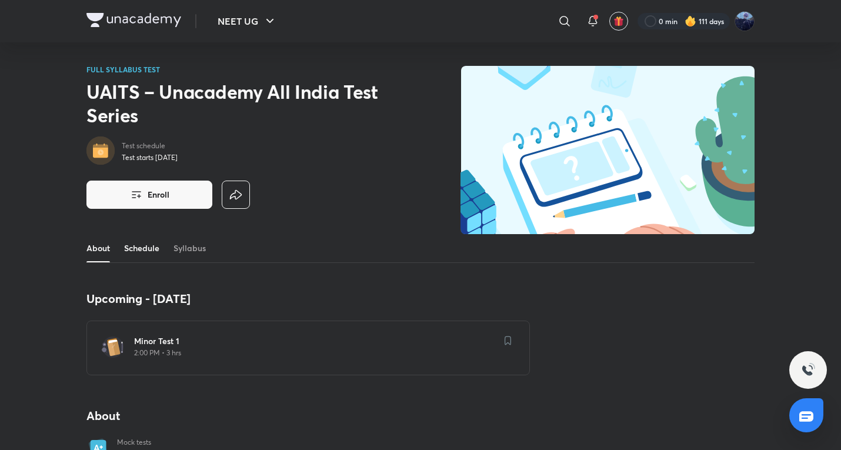 This screenshot has height=450, width=841. I want to click on button: NEET UG, so click(247, 21).